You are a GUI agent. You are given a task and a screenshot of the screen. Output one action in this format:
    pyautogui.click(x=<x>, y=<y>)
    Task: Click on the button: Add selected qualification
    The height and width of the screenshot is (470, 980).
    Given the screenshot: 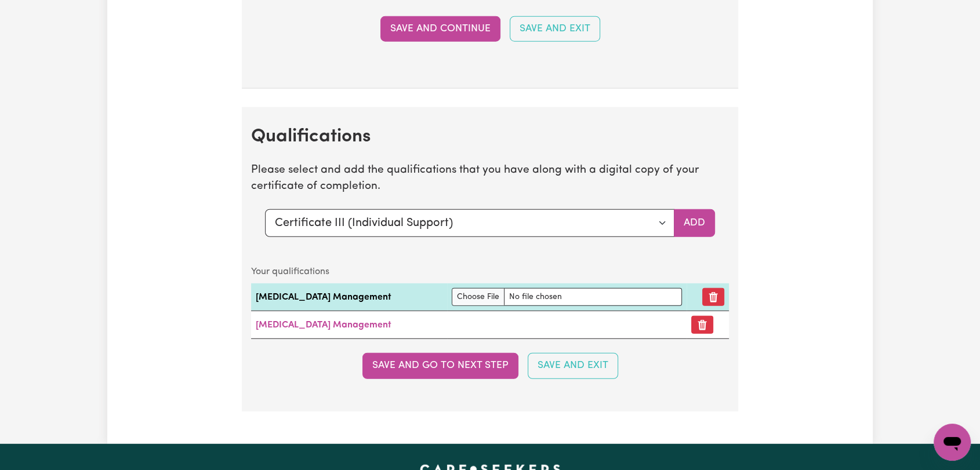 What is the action you would take?
    pyautogui.click(x=694, y=223)
    